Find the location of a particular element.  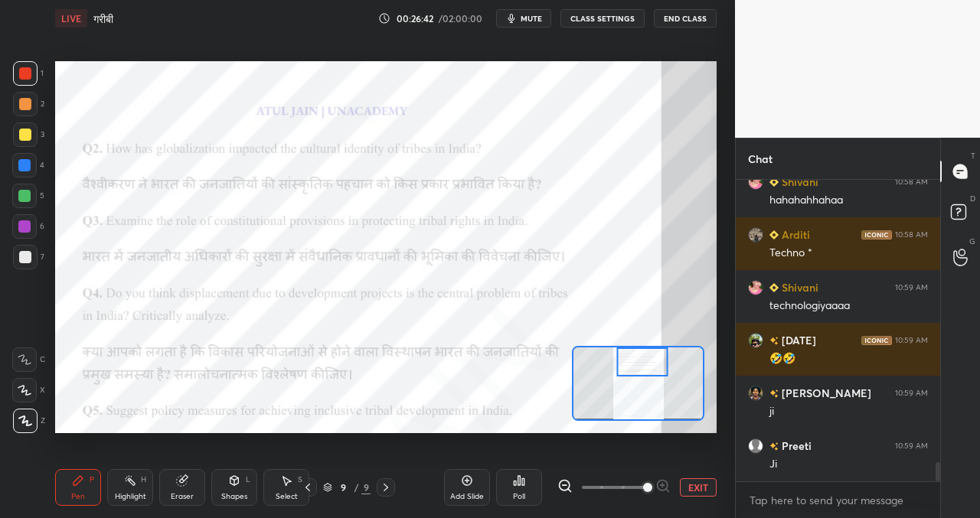

button: EXIT is located at coordinates (698, 487).